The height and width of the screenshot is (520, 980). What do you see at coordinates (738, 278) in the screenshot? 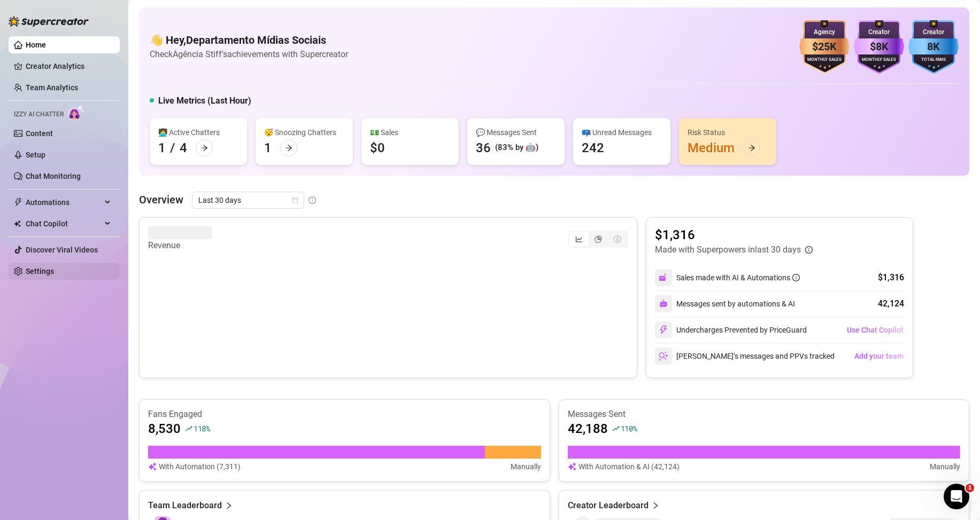
I see `div: Sales made with AI & Automations` at bounding box center [738, 278].